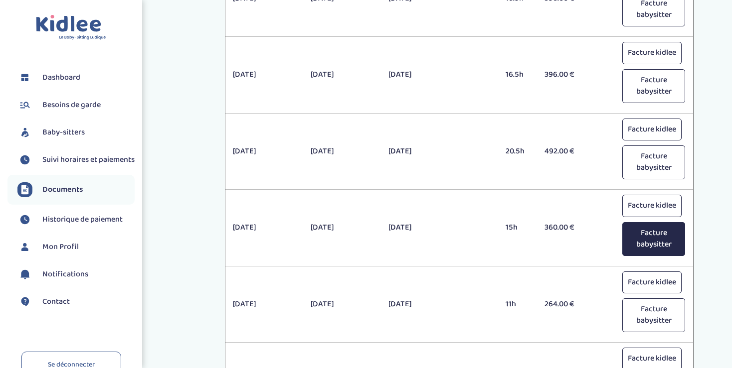 The width and height of the screenshot is (732, 368). Describe the element at coordinates (576, 152) in the screenshot. I see `p: 492.00 €` at that location.